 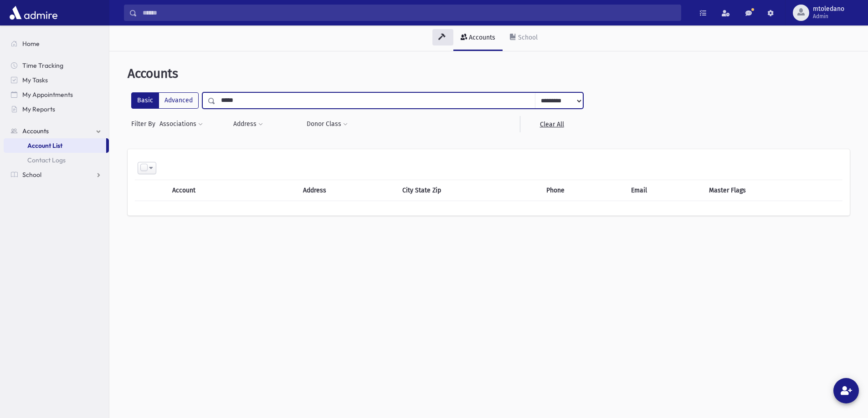 I want to click on th: Email, so click(x=664, y=191).